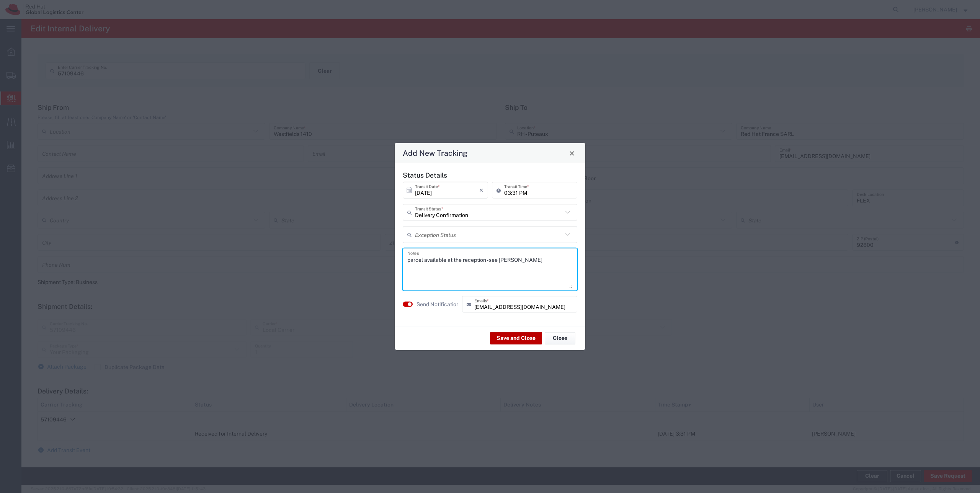 This screenshot has height=493, width=980. What do you see at coordinates (435, 152) in the screenshot?
I see `h4: Add New Tracking` at bounding box center [435, 152].